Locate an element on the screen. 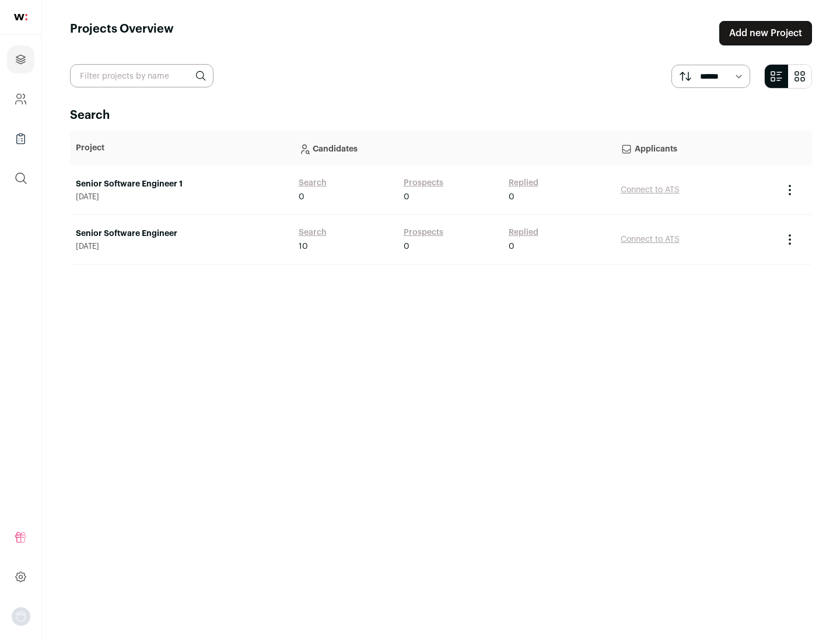 The width and height of the screenshot is (840, 641). h1: Projects Overview is located at coordinates (122, 33).